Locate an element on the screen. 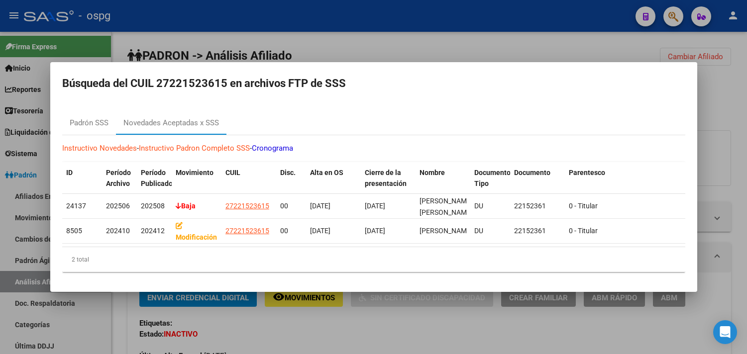 Image resolution: width=747 pixels, height=354 pixels. h2: Búsqueda del CUIL 27221523615 en archivos FTP de SSS is located at coordinates (374, 84).